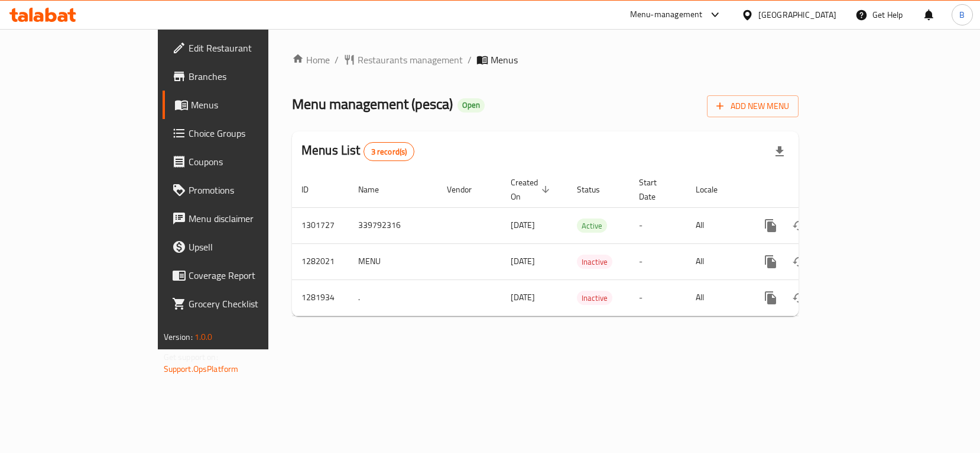 The height and width of the screenshot is (453, 980). What do you see at coordinates (250, 275) in the screenshot?
I see `span: Coverage Report` at bounding box center [250, 275].